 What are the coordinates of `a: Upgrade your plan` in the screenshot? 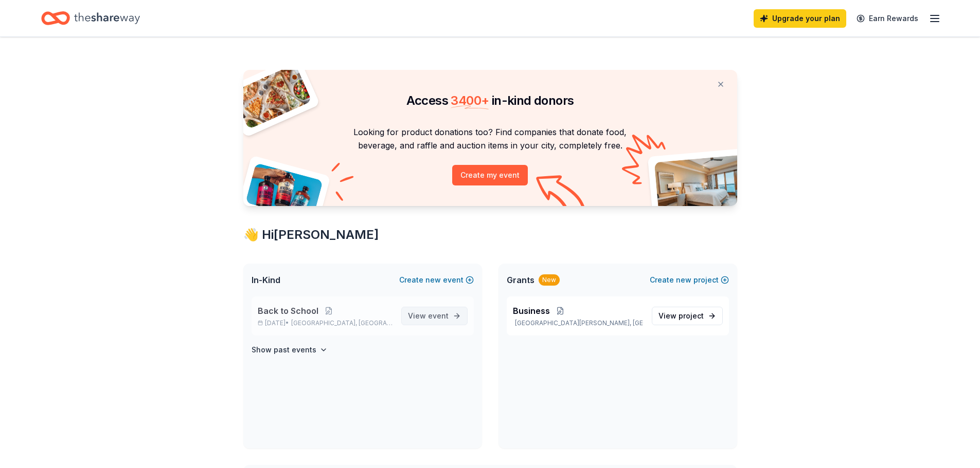 It's located at (800, 18).